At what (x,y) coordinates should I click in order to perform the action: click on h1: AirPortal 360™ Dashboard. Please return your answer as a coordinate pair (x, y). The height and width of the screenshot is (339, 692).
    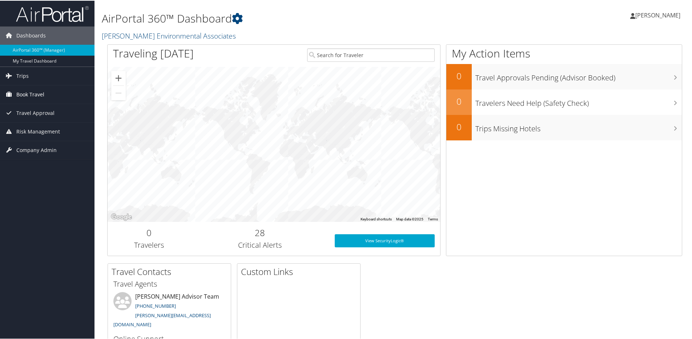
    Looking at the image, I should click on (297, 18).